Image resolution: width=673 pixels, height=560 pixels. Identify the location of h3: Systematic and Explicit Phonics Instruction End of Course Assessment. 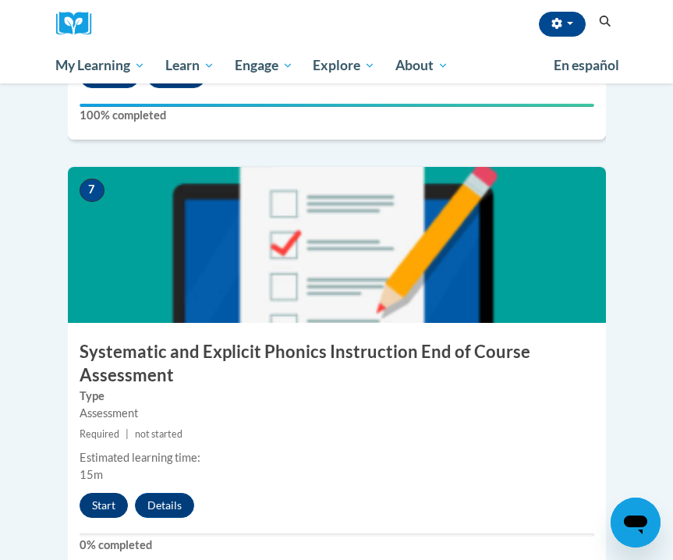
(337, 364).